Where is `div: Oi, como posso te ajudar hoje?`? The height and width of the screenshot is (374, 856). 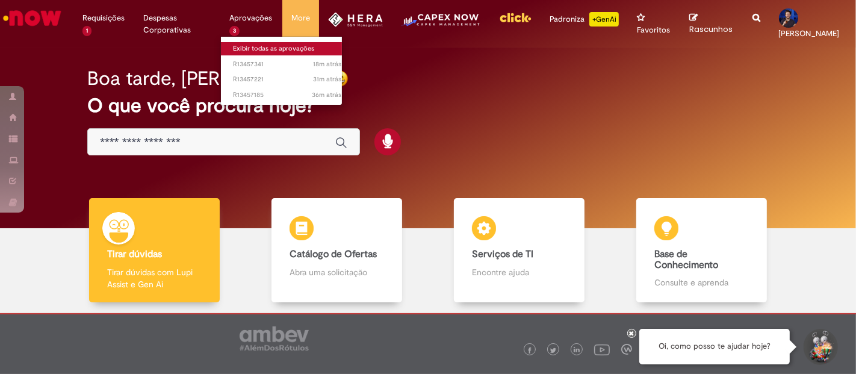 div: Oi, como posso te ajudar hoje? is located at coordinates (714, 346).